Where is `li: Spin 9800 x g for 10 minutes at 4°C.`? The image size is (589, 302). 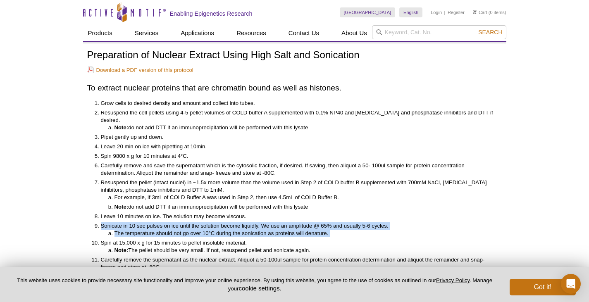 li: Spin 9800 x g for 10 minutes at 4°C. is located at coordinates (297, 156).